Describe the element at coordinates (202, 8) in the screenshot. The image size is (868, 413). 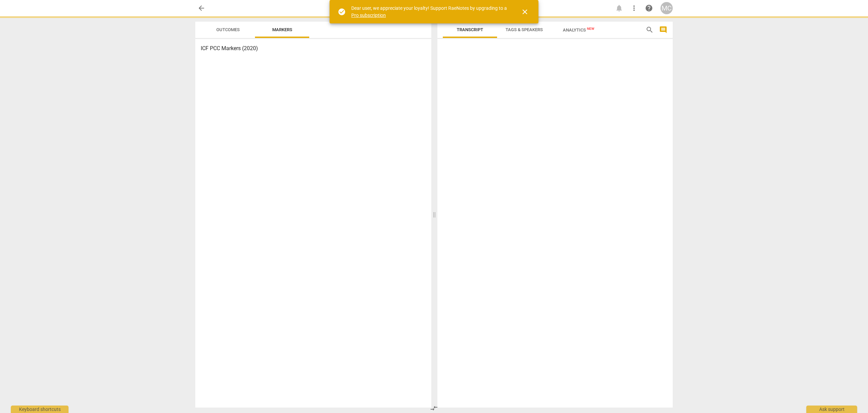
I see `span: arrow_back` at that location.